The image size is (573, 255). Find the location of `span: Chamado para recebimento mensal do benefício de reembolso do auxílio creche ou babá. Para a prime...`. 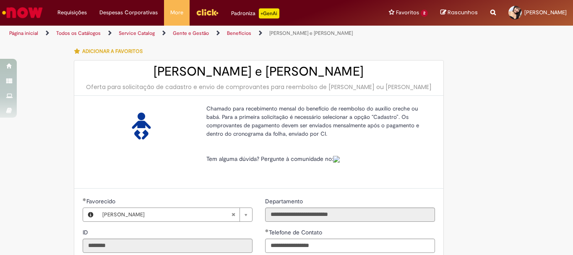

span: Chamado para recebimento mensal do benefício de reembolso do auxílio creche ou babá. Para a prime... is located at coordinates (313, 121).